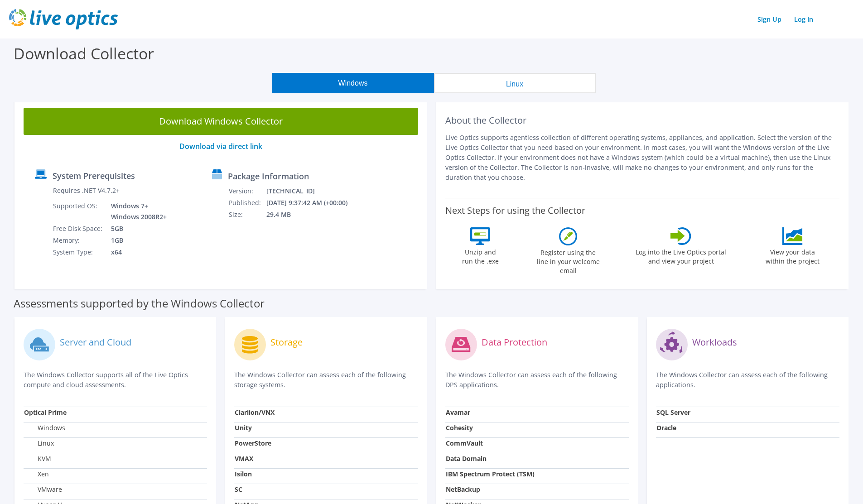 The width and height of the screenshot is (863, 504). I want to click on td: Supported OS:, so click(78, 212).